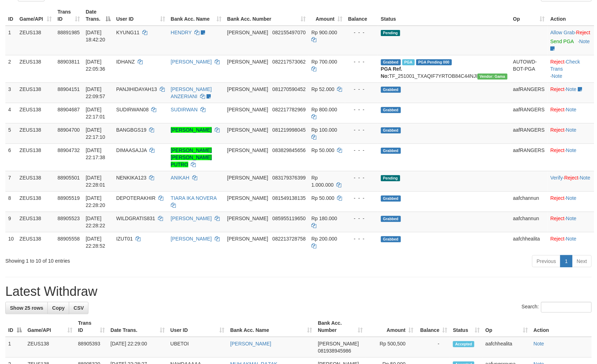  I want to click on td: 2, so click(11, 69).